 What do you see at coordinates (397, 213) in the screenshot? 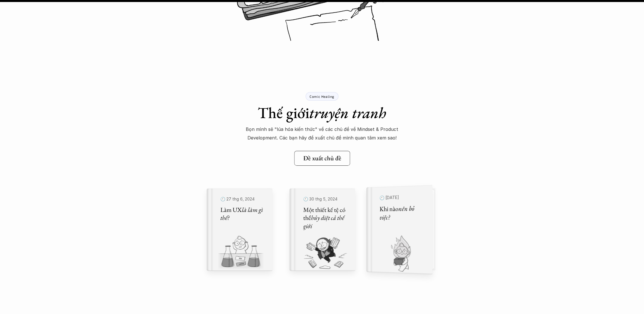
I see `em: nên bỏ việc?` at bounding box center [397, 213].